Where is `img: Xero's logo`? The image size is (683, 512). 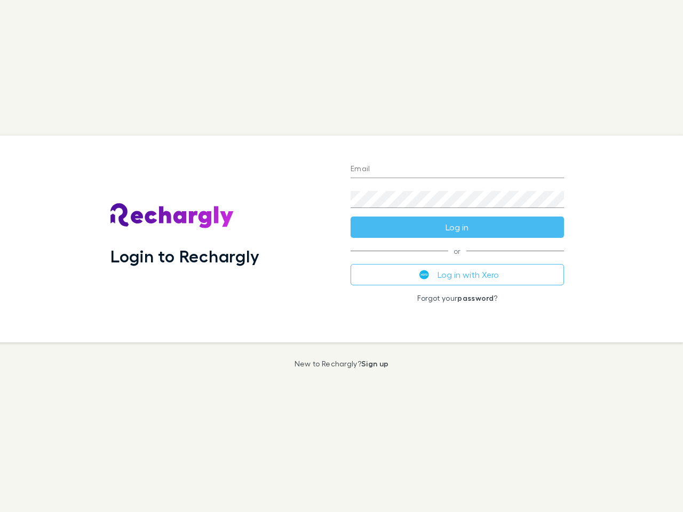 img: Xero's logo is located at coordinates (424, 275).